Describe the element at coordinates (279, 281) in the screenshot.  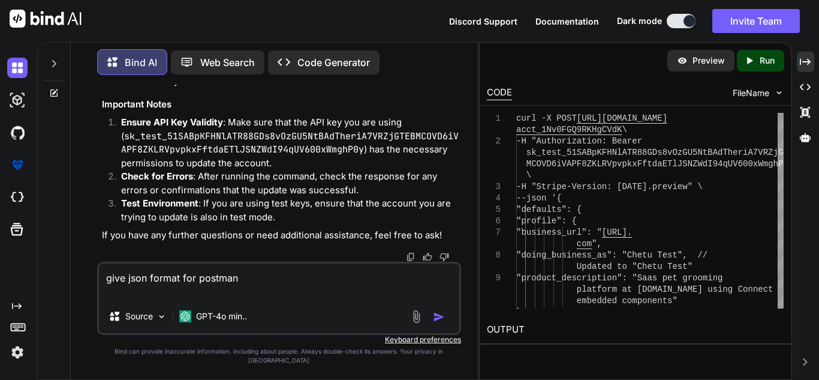
I see `textarea: give json format for postman` at that location.